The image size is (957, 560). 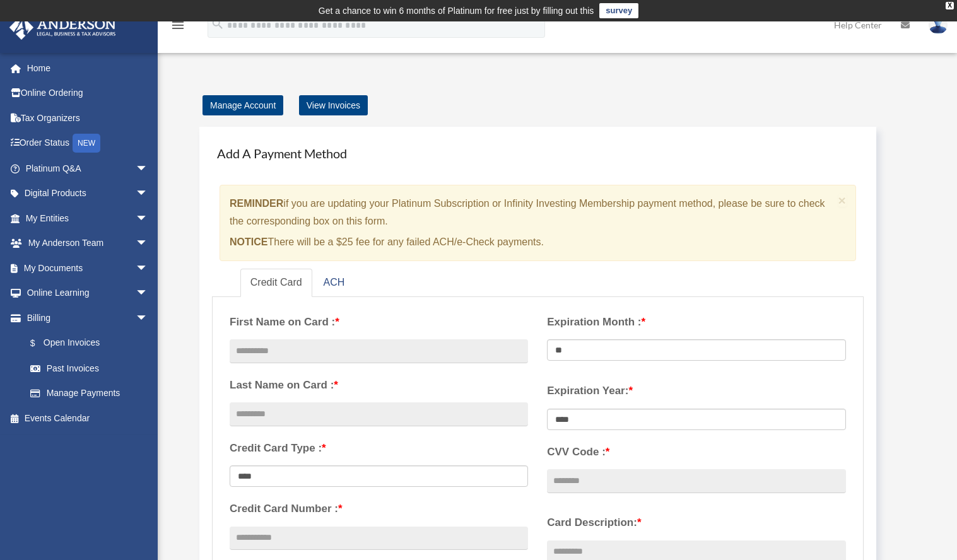 What do you see at coordinates (88, 218) in the screenshot?
I see `a: My Entitiesarrow_drop_down` at bounding box center [88, 218].